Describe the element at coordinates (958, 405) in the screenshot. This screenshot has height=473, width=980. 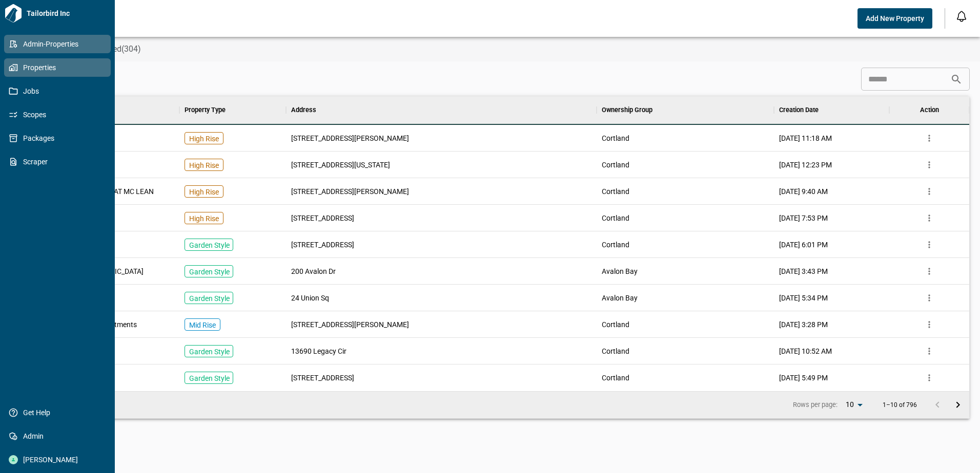
I see `button: Go to next page` at that location.